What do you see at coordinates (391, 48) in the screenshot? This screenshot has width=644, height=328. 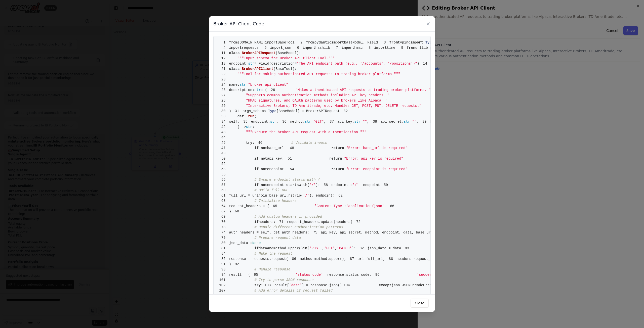 I see `span: time` at bounding box center [391, 48].